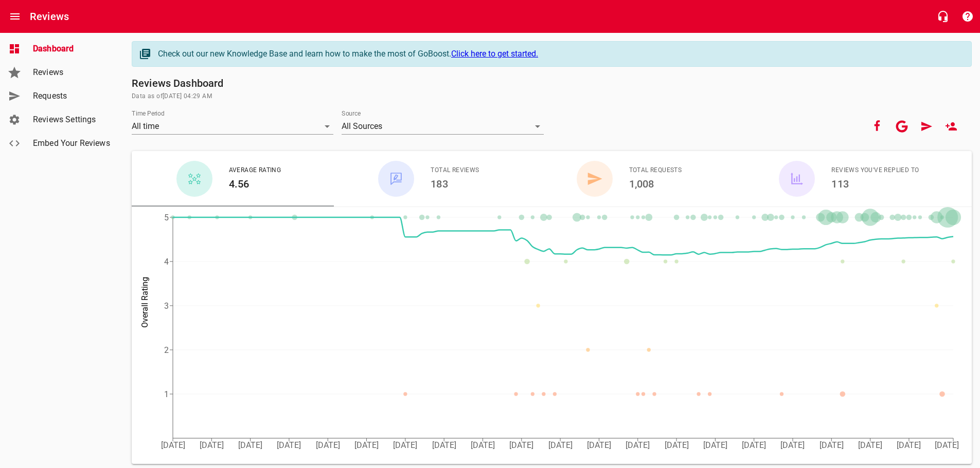 The width and height of the screenshot is (980, 468). Describe the element at coordinates (877, 127) in the screenshot. I see `button: Your Facebook account is connected` at that location.